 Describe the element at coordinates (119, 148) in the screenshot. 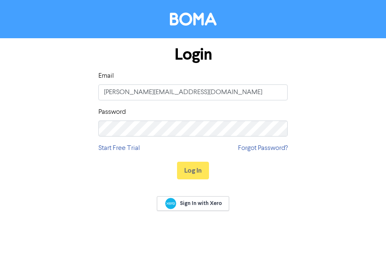

I see `a: Start Free Trial` at that location.